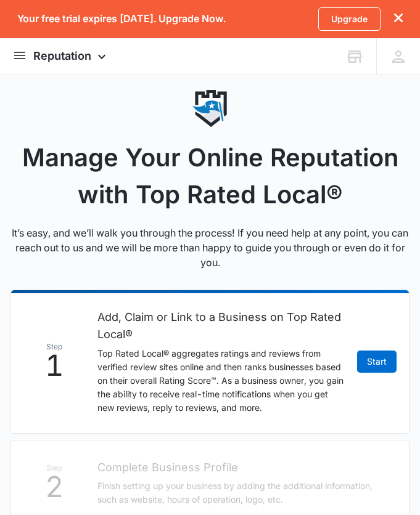 Image resolution: width=420 pixels, height=515 pixels. I want to click on a: Start, so click(376, 362).